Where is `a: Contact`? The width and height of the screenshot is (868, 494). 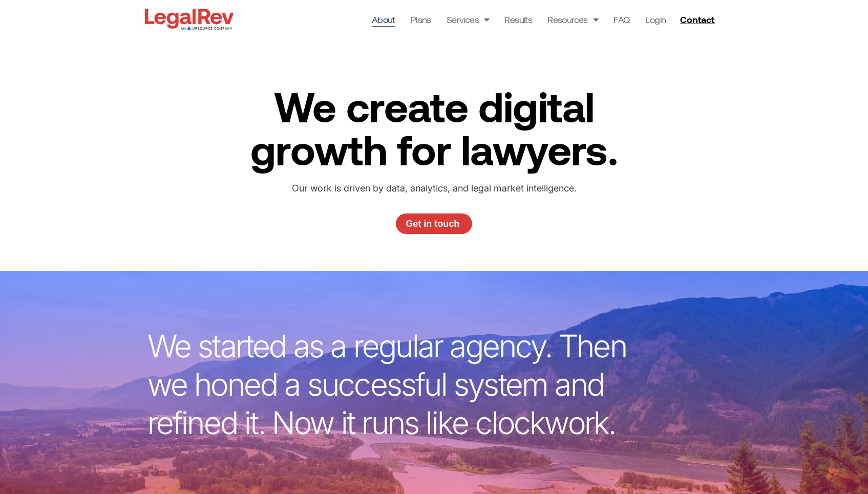
a: Contact is located at coordinates (699, 19).